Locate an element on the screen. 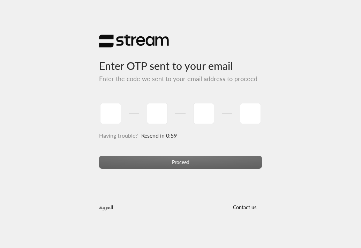 The height and width of the screenshot is (248, 361). img: Stream Logo is located at coordinates (134, 41).